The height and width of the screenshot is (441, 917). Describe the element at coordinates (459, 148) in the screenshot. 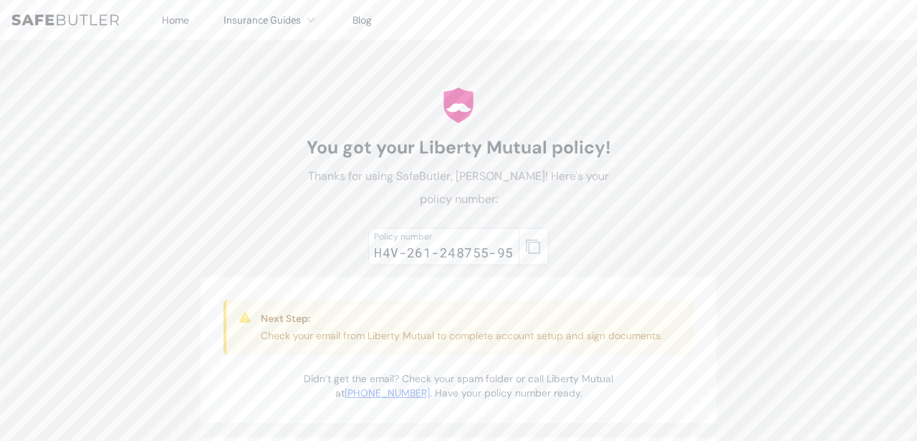

I see `h1: You got your Liberty Mutual policy!` at that location.